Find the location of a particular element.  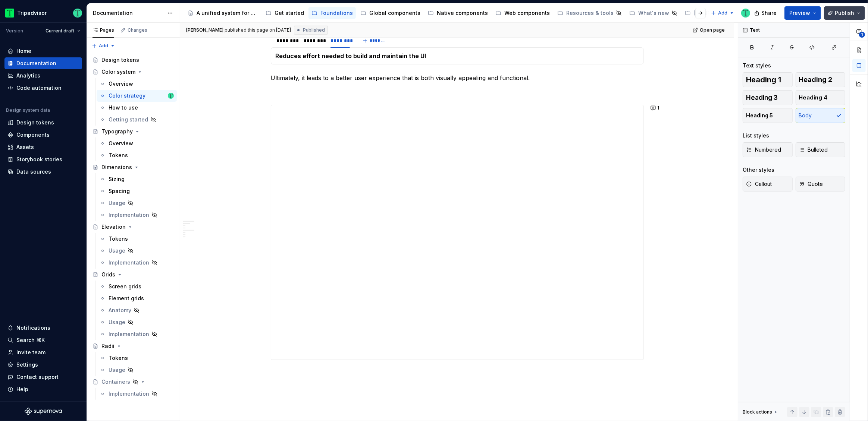

span: Heading 2 is located at coordinates (816, 80).